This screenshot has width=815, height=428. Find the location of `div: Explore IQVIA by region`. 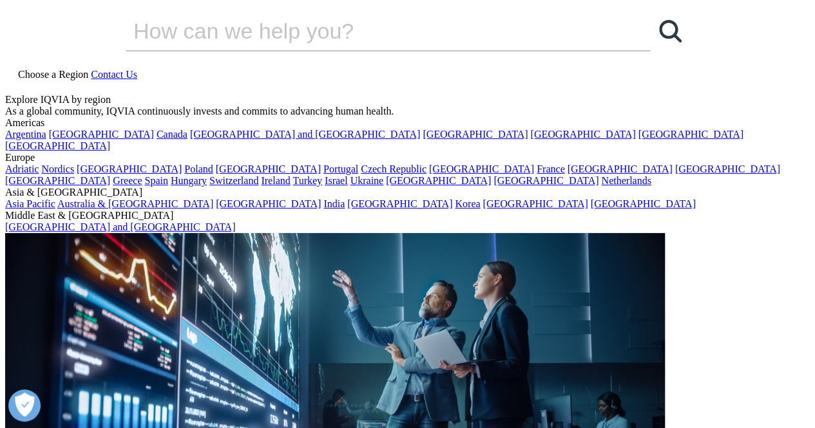

div: Explore IQVIA by region is located at coordinates (407, 100).